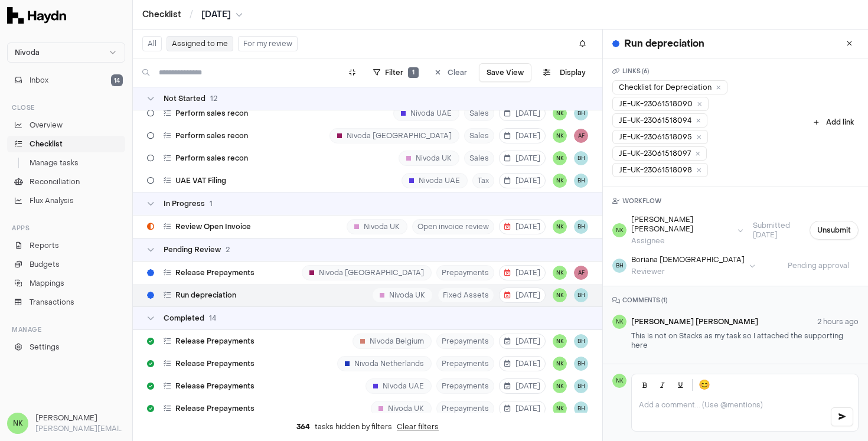 This screenshot has height=441, width=868. Describe the element at coordinates (46, 284) in the screenshot. I see `span: Mappings` at that location.